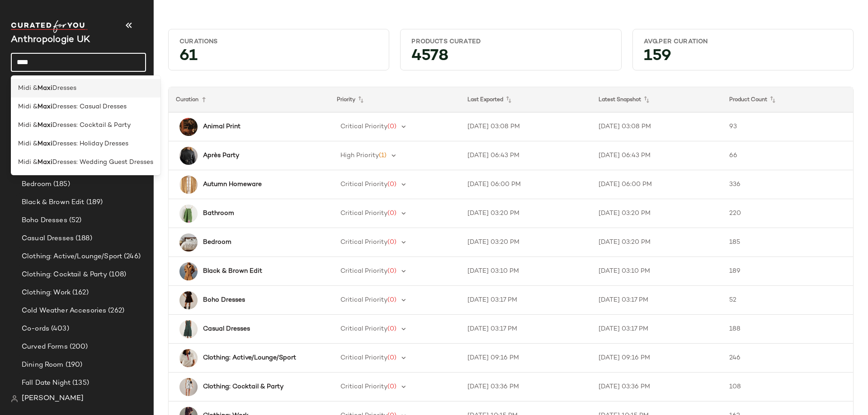  I want to click on span: Dresses: Cocktail & Party, so click(92, 125).